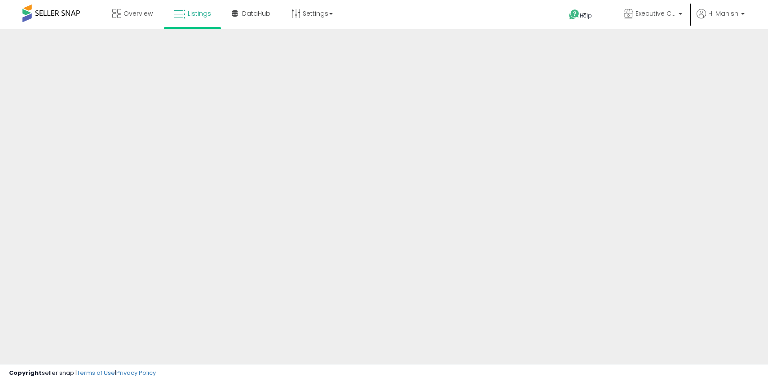 The width and height of the screenshot is (768, 382). What do you see at coordinates (721, 19) in the screenshot?
I see `a: Hi Manish` at bounding box center [721, 19].